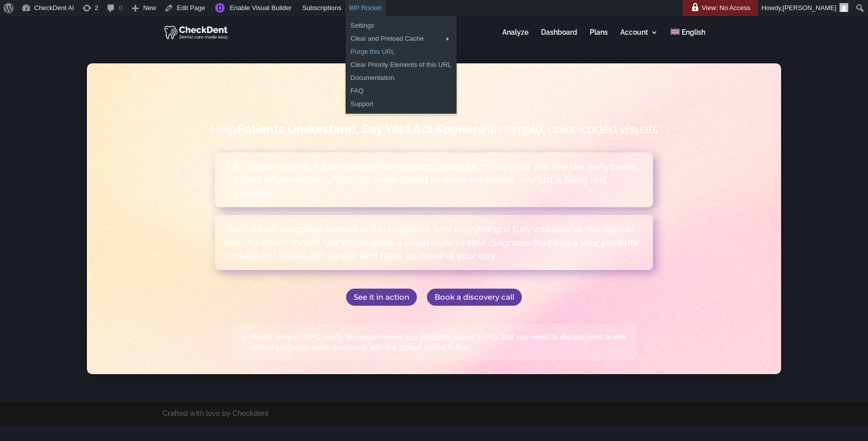 The image size is (868, 441). I want to click on div: Clear and Preload Cache, so click(401, 39).